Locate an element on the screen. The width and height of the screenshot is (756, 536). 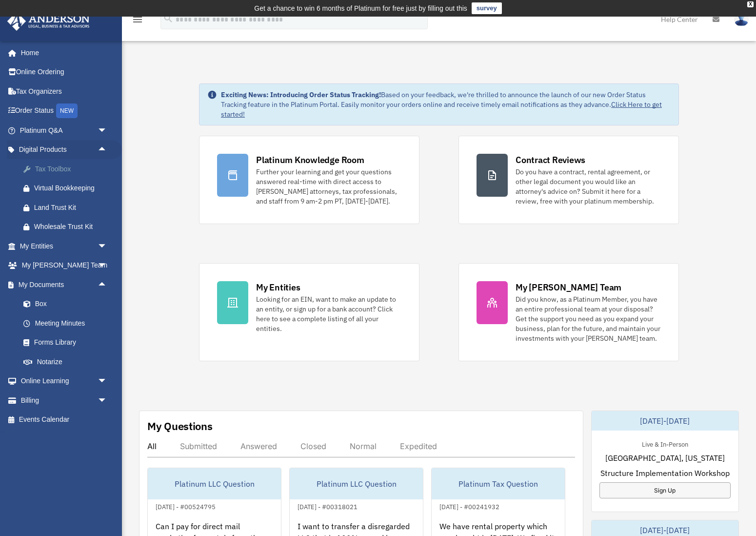
img: Anderson Advisors Platinum Portal is located at coordinates (49, 21).